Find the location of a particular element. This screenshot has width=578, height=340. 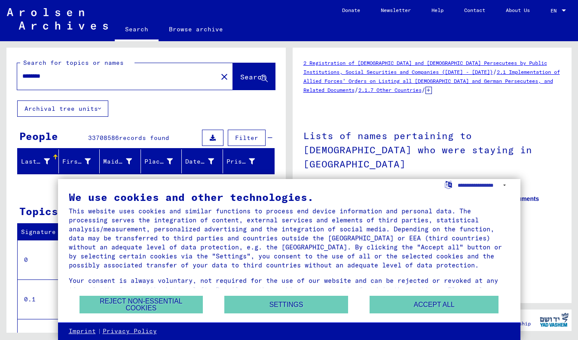

button: Archival tree units is located at coordinates (63, 109).